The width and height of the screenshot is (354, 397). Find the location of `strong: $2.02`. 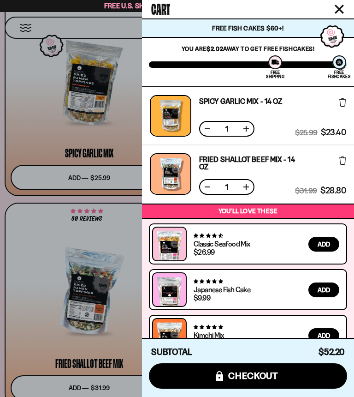

strong: $2.02 is located at coordinates (215, 48).